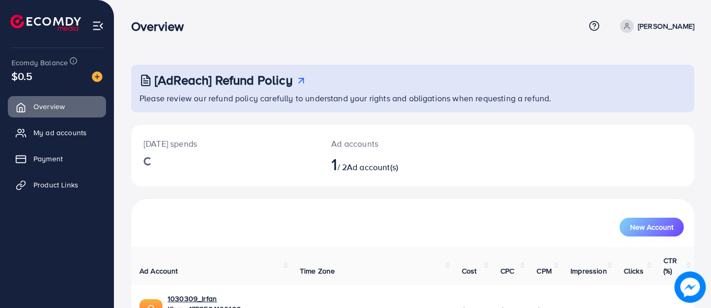 This screenshot has width=711, height=308. Describe the element at coordinates (48, 159) in the screenshot. I see `span: Payment` at that location.